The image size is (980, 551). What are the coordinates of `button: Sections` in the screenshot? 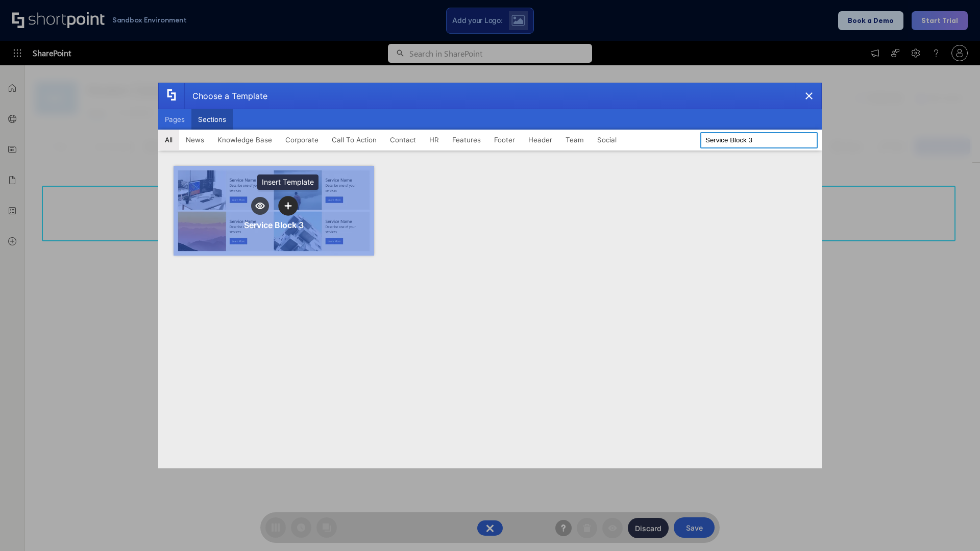 It's located at (211, 120).